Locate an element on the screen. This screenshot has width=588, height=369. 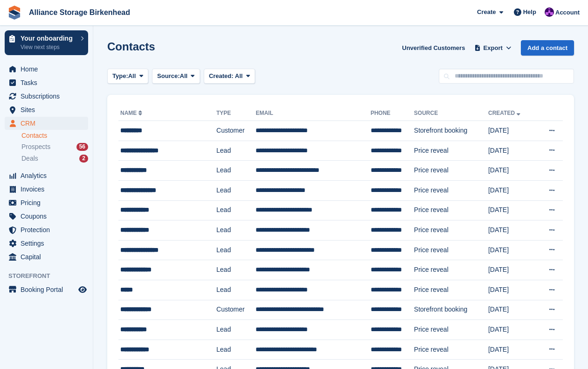
h1: Contacts is located at coordinates (131, 46).